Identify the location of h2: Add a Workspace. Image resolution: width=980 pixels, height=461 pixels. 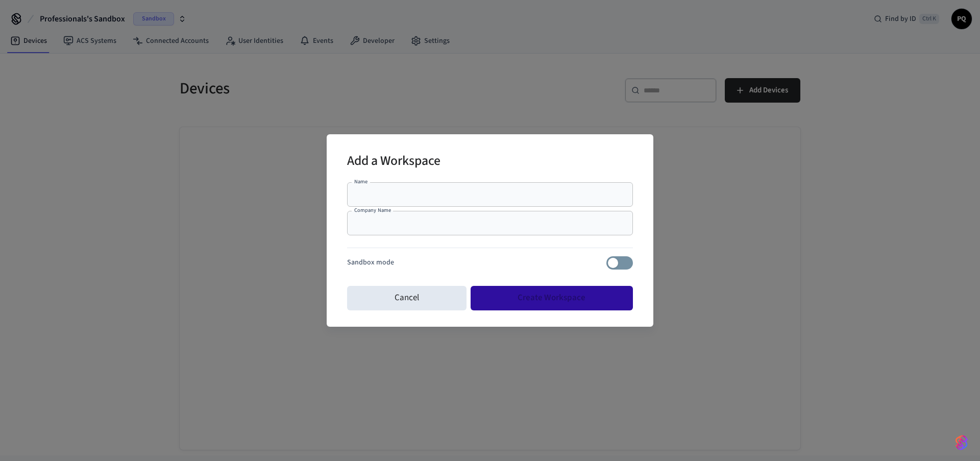
(394, 162).